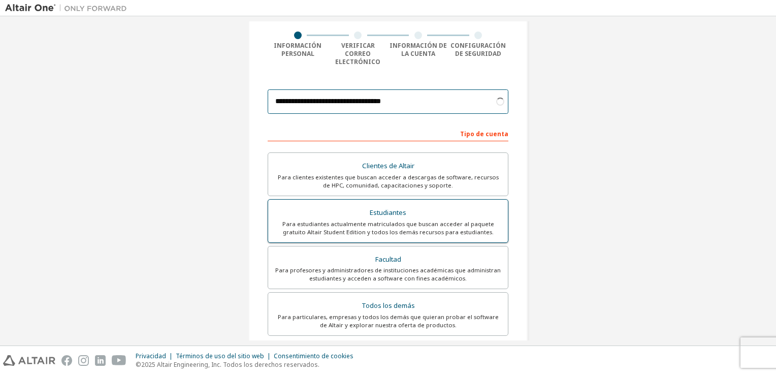 The image size is (776, 375). Describe the element at coordinates (69, 8) in the screenshot. I see `img: Altair Uno` at that location.